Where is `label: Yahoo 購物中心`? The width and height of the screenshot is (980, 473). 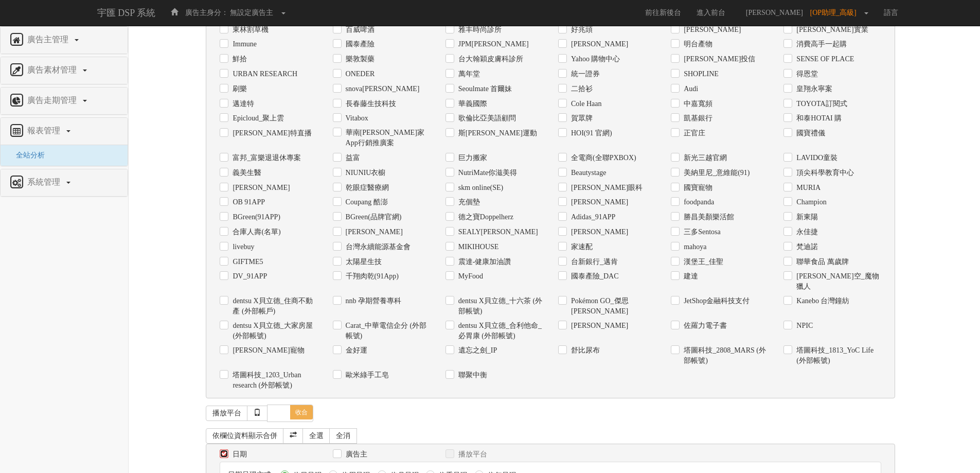
label: Yahoo 購物中心 is located at coordinates (594, 59).